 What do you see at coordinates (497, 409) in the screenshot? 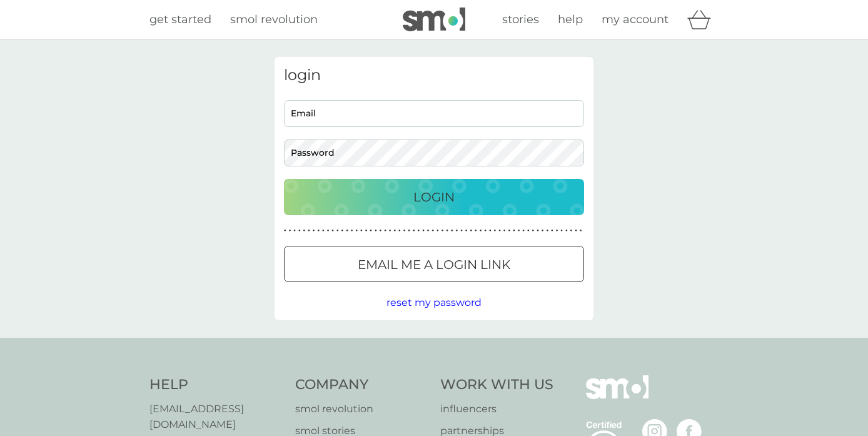
I see `a: influencers` at bounding box center [497, 409].